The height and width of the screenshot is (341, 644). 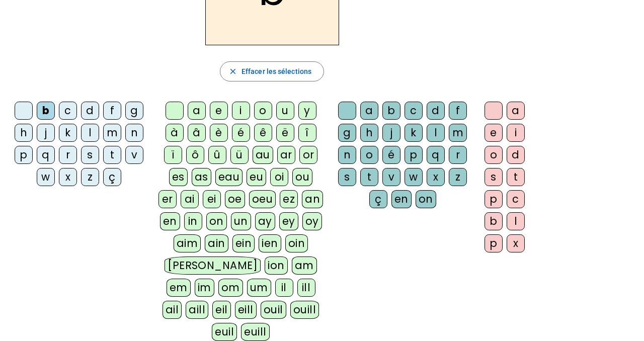 What do you see at coordinates (458, 111) in the screenshot?
I see `div: f` at bounding box center [458, 111].